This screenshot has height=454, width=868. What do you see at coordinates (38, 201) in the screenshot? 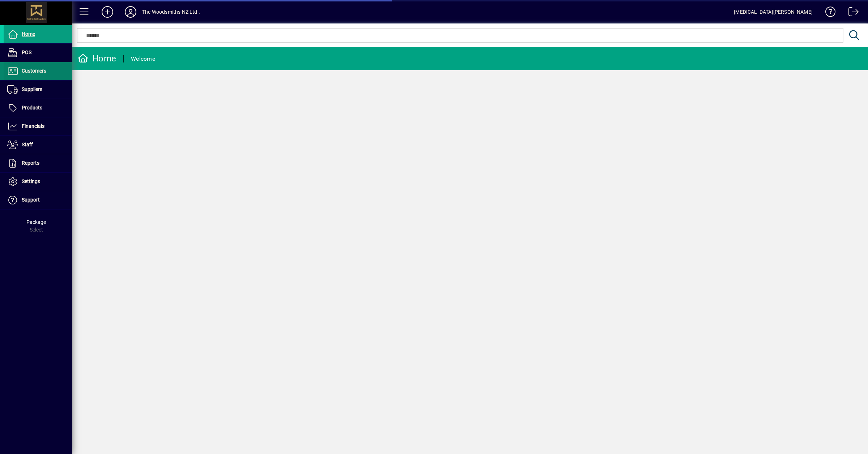
I see `a: Support` at bounding box center [38, 201].